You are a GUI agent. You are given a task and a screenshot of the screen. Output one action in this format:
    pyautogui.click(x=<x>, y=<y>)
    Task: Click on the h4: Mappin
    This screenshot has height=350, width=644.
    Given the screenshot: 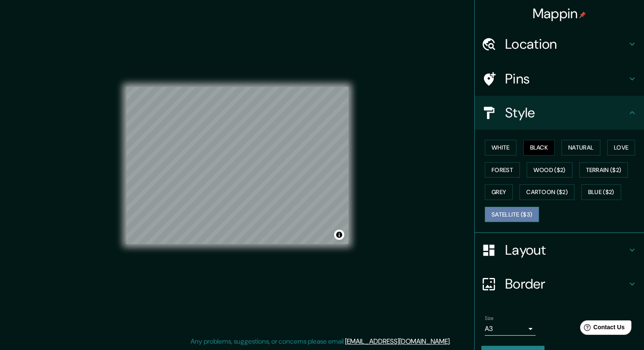 What is the action you would take?
    pyautogui.click(x=560, y=14)
    